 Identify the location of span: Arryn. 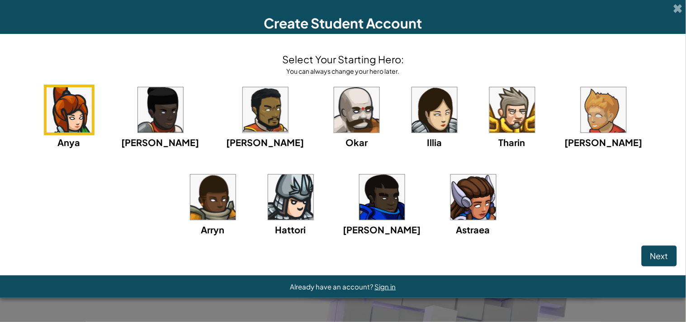
(213, 229).